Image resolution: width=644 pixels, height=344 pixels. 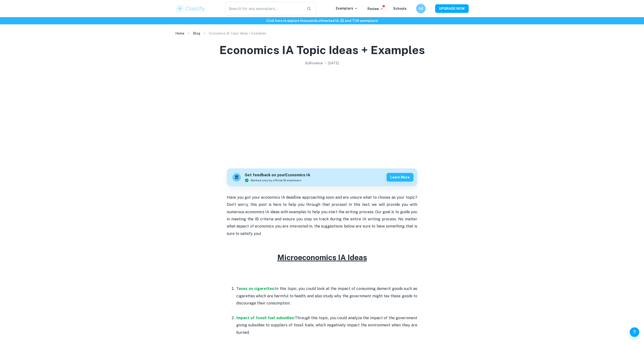 What do you see at coordinates (327, 325) in the screenshot?
I see `p: Through this topic, you could analyze the impact of the government giving subsidies to suppliers ...` at bounding box center [327, 325].